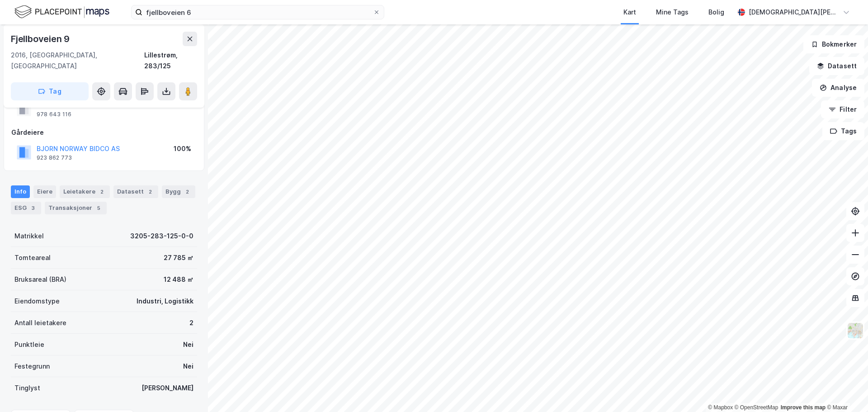 The width and height of the screenshot is (868, 412). What do you see at coordinates (33, 258) in the screenshot?
I see `div: Tomteareal` at bounding box center [33, 258].